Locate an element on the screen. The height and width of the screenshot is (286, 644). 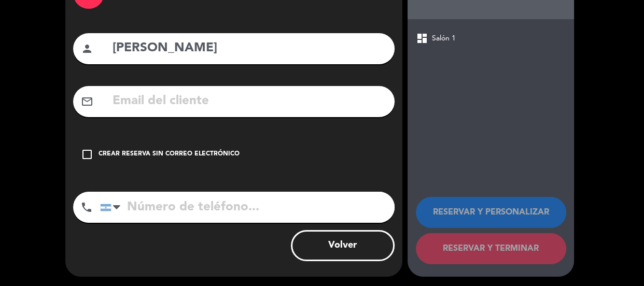
input: Número de teléfono... is located at coordinates (247, 207).